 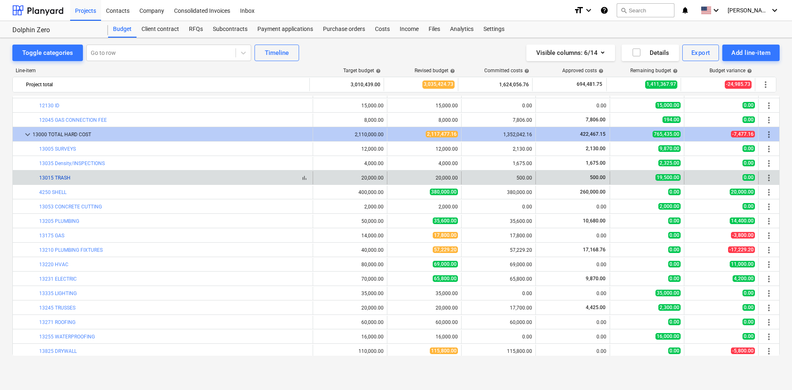 What do you see at coordinates (579, 10) in the screenshot?
I see `i: format_size` at bounding box center [579, 10].